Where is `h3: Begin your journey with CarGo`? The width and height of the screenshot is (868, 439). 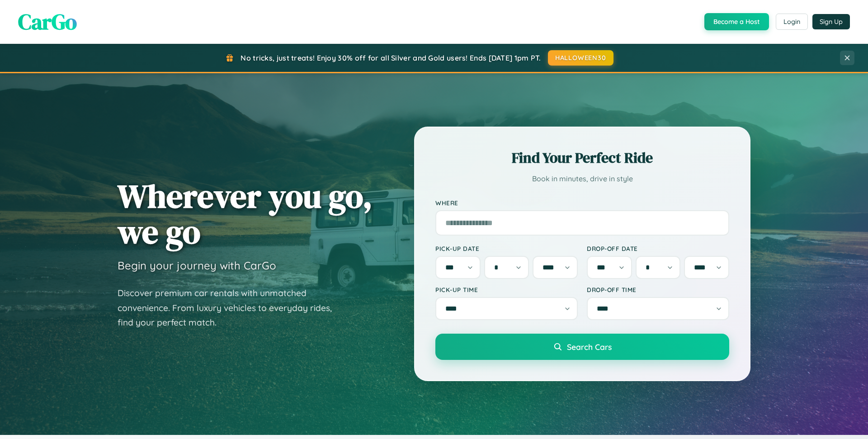
h3: Begin your journey with CarGo is located at coordinates (197, 265).